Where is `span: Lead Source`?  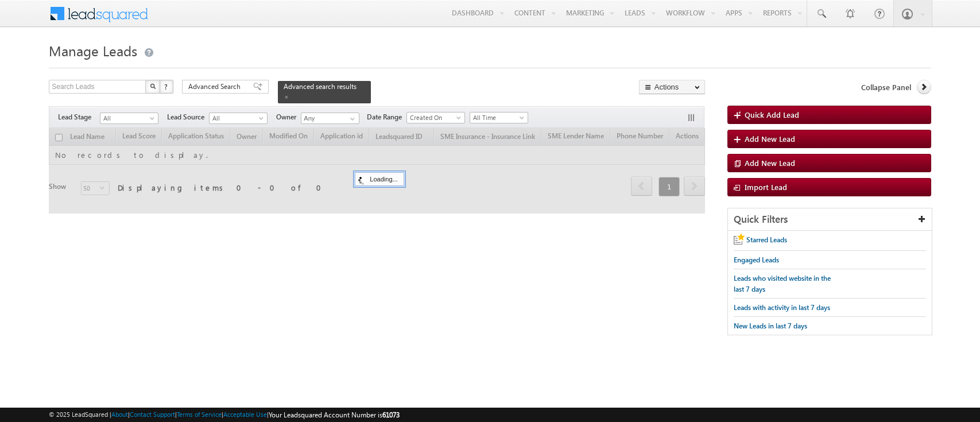 span: Lead Source is located at coordinates (188, 117).